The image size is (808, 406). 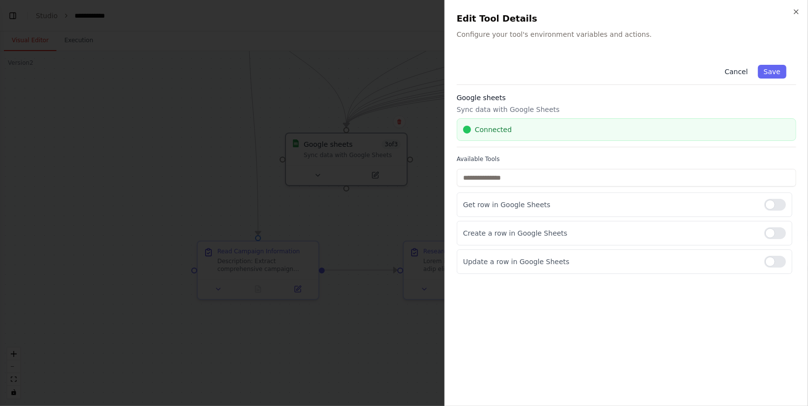 What do you see at coordinates (627, 109) in the screenshot?
I see `p: Sync data with Google Sheets` at bounding box center [627, 109].